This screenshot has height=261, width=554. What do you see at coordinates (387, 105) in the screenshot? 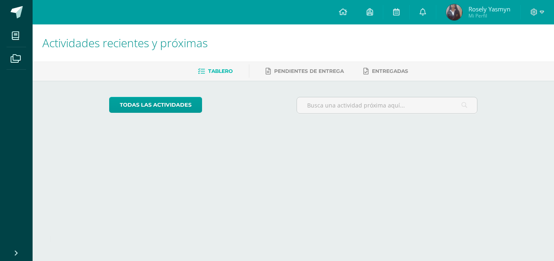
I see `input: Busca una actividad próxima aquí...` at bounding box center [387, 105].